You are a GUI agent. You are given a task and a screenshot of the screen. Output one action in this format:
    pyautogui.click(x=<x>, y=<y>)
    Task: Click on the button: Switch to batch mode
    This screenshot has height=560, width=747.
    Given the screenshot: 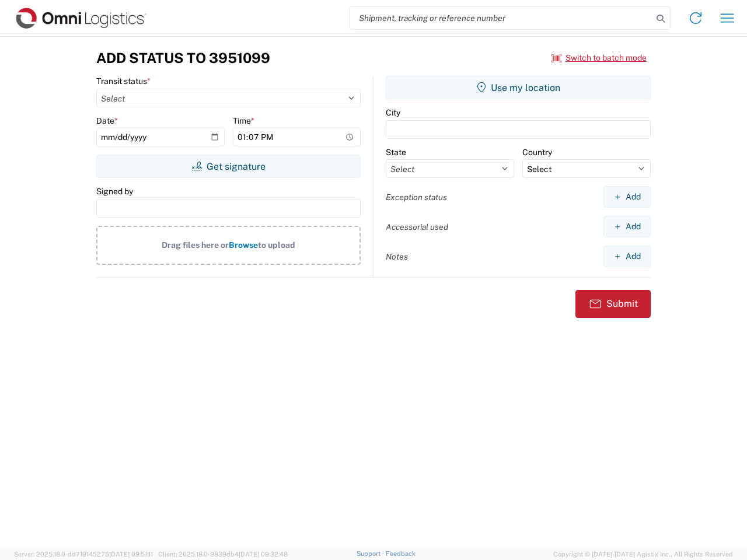 What is the action you would take?
    pyautogui.click(x=599, y=58)
    